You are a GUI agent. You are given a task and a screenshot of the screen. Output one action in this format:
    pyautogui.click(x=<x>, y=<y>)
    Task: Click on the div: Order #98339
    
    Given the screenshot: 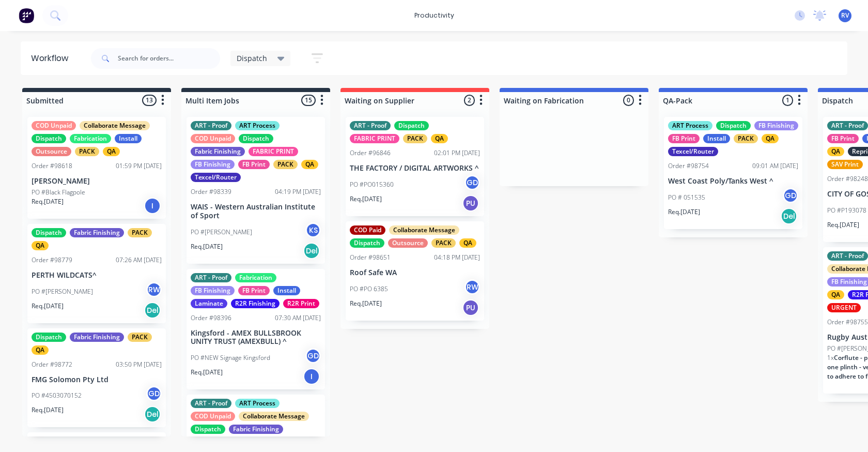 What is the action you would take?
    pyautogui.click(x=211, y=192)
    